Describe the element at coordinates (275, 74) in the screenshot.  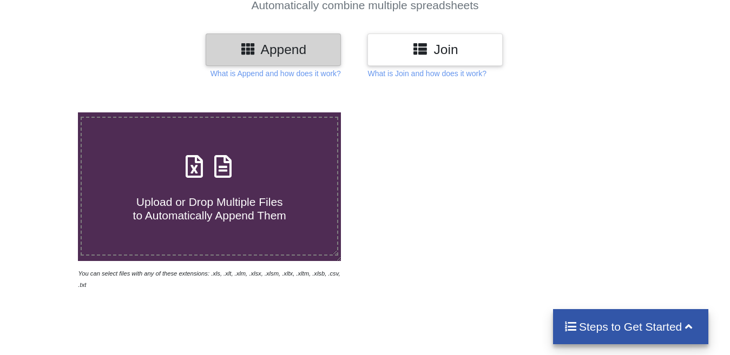
I see `p: What is Append and how does it work?` at that location.